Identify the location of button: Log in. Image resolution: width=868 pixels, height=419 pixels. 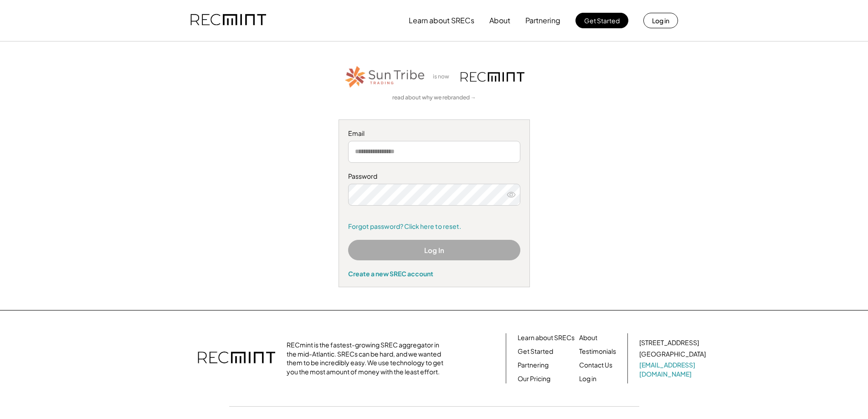
(661, 21).